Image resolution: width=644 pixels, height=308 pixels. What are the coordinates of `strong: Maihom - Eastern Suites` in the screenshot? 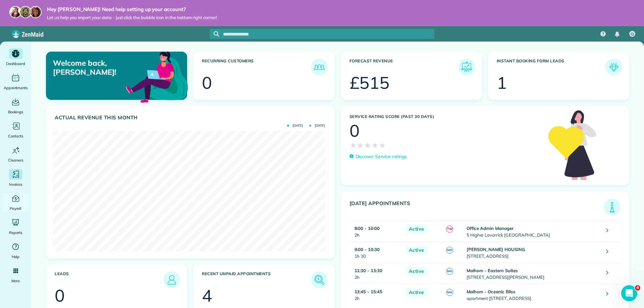 It's located at (492, 270).